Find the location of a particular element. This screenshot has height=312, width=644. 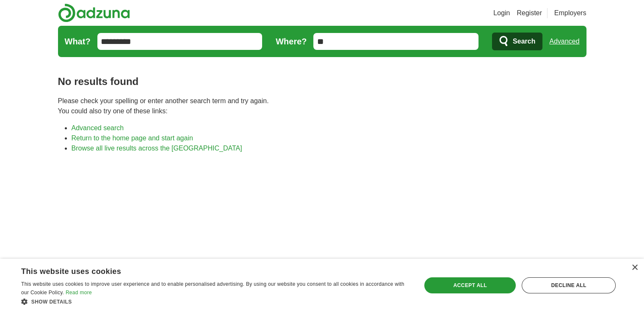

a: Register is located at coordinates (529, 13).